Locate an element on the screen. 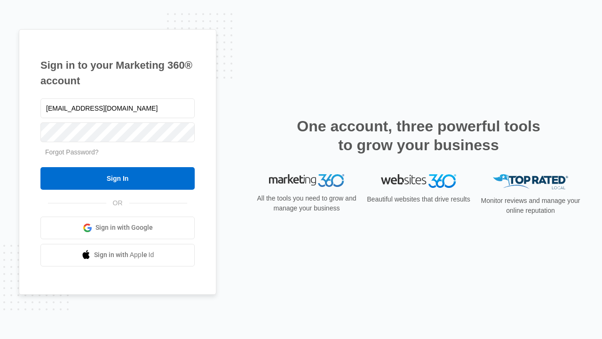  h2: One account, three powerful tools to grow your business is located at coordinates (419, 136).